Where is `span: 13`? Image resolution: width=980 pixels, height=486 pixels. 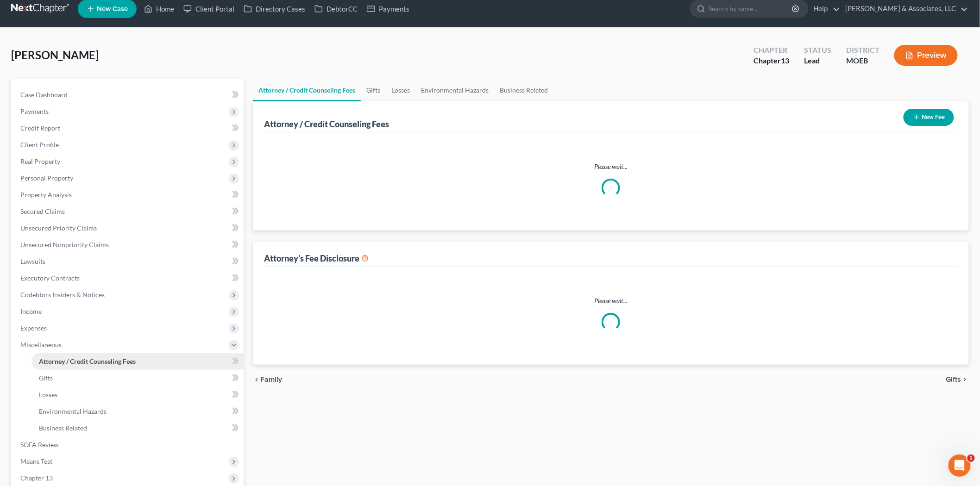 span: 13 is located at coordinates (785, 60).